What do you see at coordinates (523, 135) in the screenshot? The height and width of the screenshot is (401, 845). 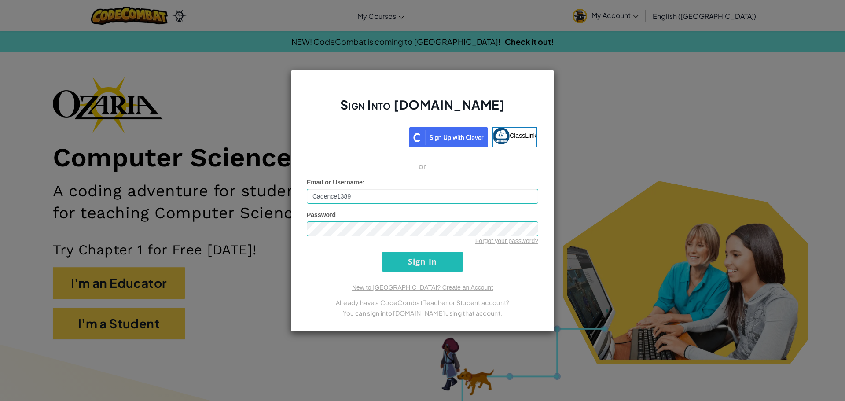 I see `span: ClassLink` at bounding box center [523, 135].